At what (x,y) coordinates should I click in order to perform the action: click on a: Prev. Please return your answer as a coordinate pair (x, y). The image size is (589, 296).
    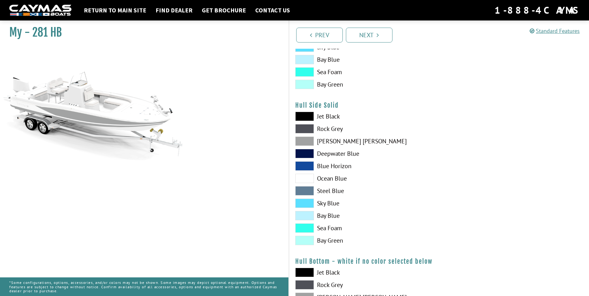
    Looking at the image, I should click on (319, 35).